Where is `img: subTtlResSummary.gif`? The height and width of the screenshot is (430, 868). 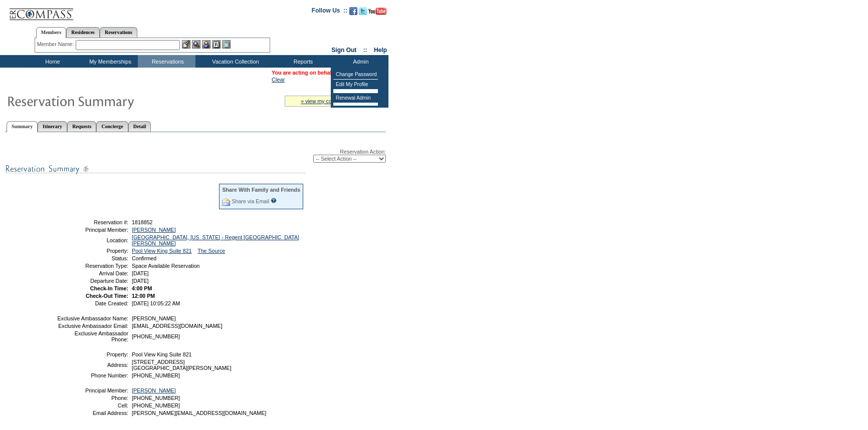
img: subTtlResSummary.gif is located at coordinates (156, 169).